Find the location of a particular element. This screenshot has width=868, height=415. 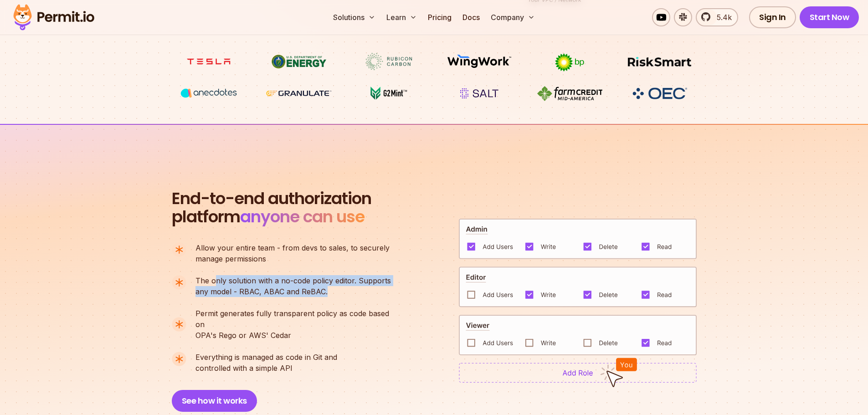

img: Wingwork is located at coordinates (479, 61).